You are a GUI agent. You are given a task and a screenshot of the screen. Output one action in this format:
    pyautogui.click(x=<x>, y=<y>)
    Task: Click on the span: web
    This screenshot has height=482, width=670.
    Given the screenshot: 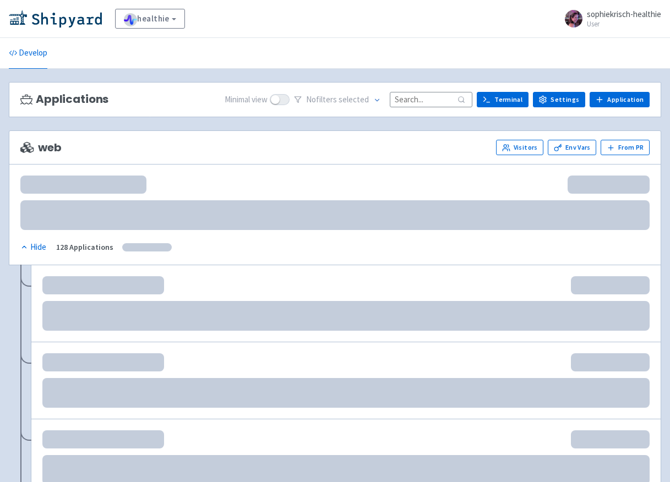 What is the action you would take?
    pyautogui.click(x=41, y=147)
    